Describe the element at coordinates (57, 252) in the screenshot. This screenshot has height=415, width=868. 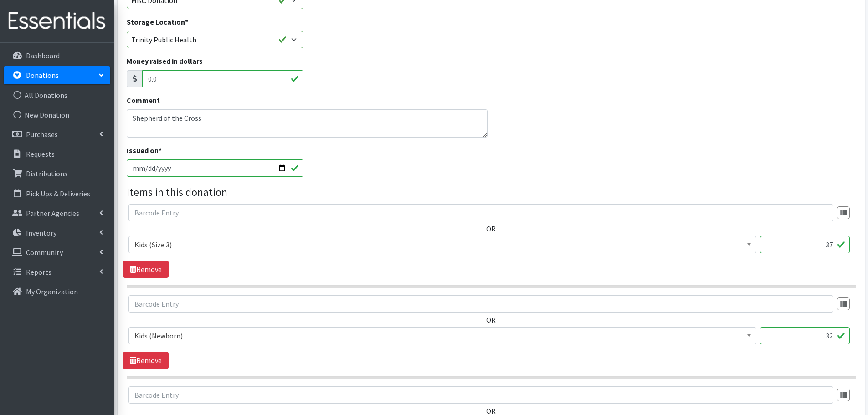
I see `a: Community` at that location.